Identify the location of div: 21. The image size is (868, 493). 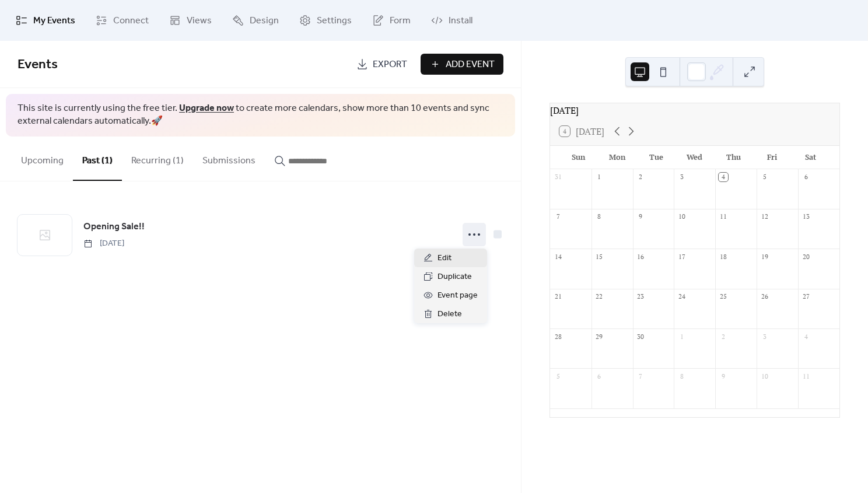
(558, 296).